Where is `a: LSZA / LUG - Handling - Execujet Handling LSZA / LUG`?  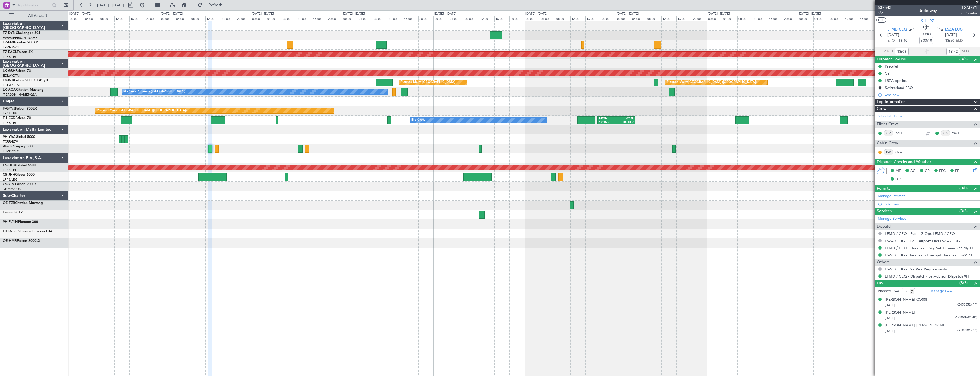 a: LSZA / LUG - Handling - Execujet Handling LSZA / LUG is located at coordinates (931, 255).